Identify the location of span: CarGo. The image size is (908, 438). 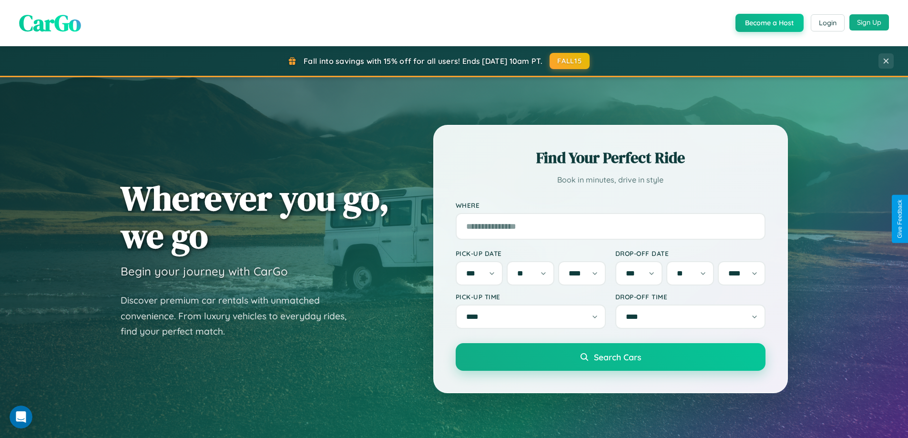
(50, 23).